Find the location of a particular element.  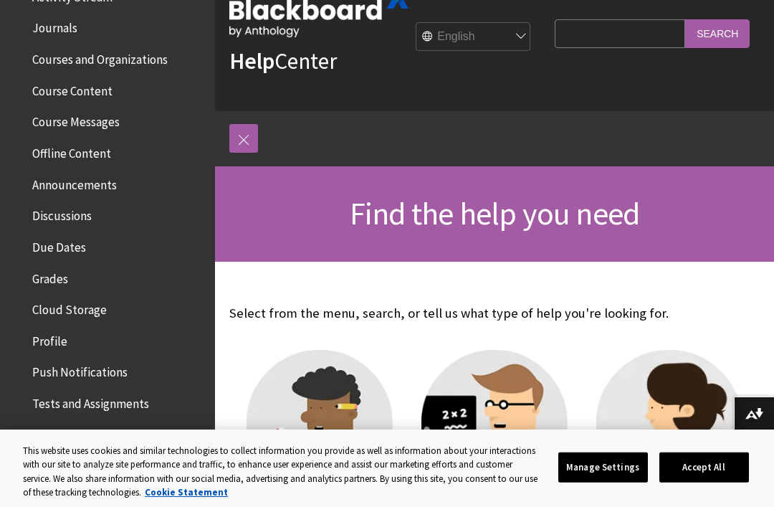

button: Accept All is located at coordinates (704, 468).